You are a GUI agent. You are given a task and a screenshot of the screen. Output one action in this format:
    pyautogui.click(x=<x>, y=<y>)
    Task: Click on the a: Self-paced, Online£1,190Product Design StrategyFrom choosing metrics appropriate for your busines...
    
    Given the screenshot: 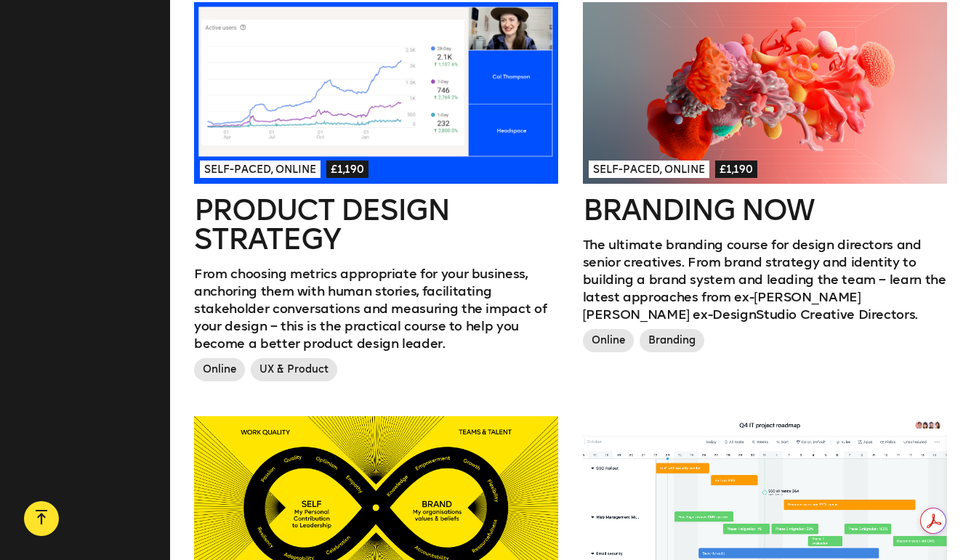 What is the action you would take?
    pyautogui.click(x=375, y=195)
    